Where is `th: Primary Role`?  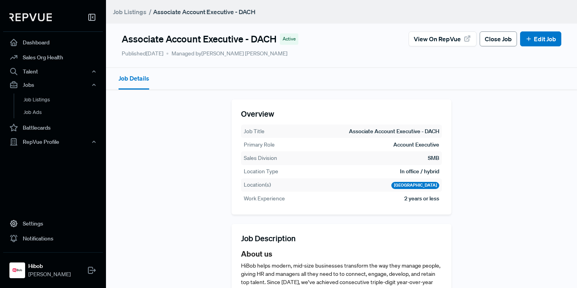
th: Primary Role is located at coordinates (259, 144).